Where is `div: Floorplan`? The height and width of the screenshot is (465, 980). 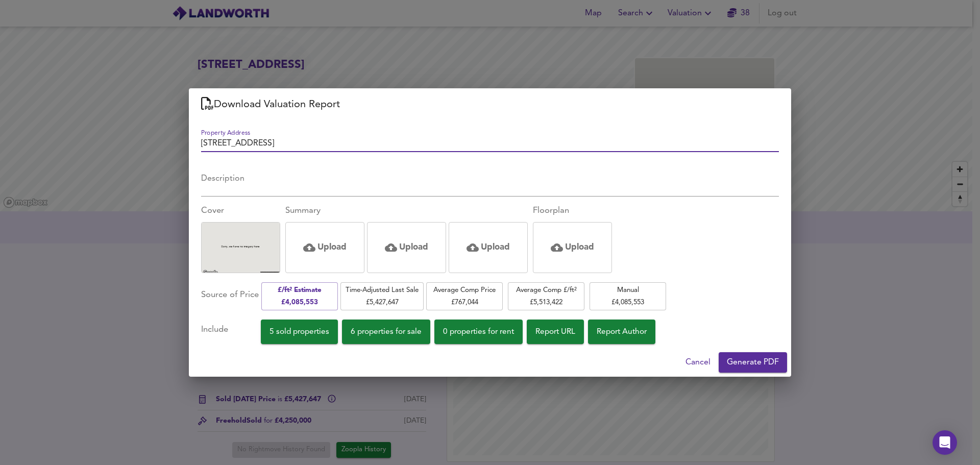
div: Floorplan is located at coordinates (572, 211).